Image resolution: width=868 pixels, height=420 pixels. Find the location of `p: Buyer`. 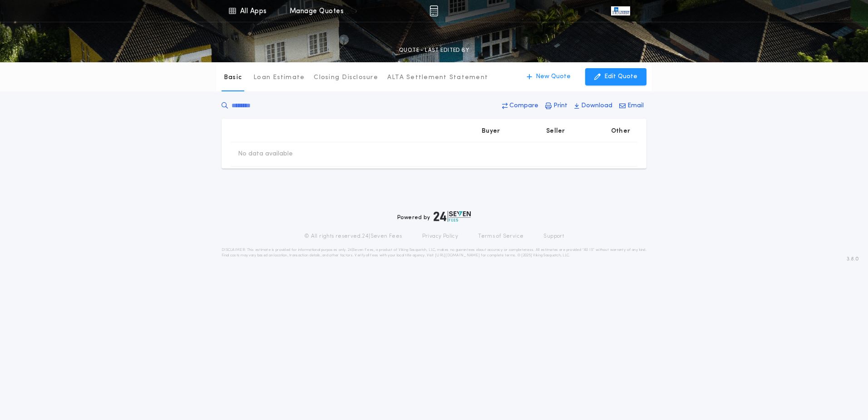

p: Buyer is located at coordinates (491, 131).